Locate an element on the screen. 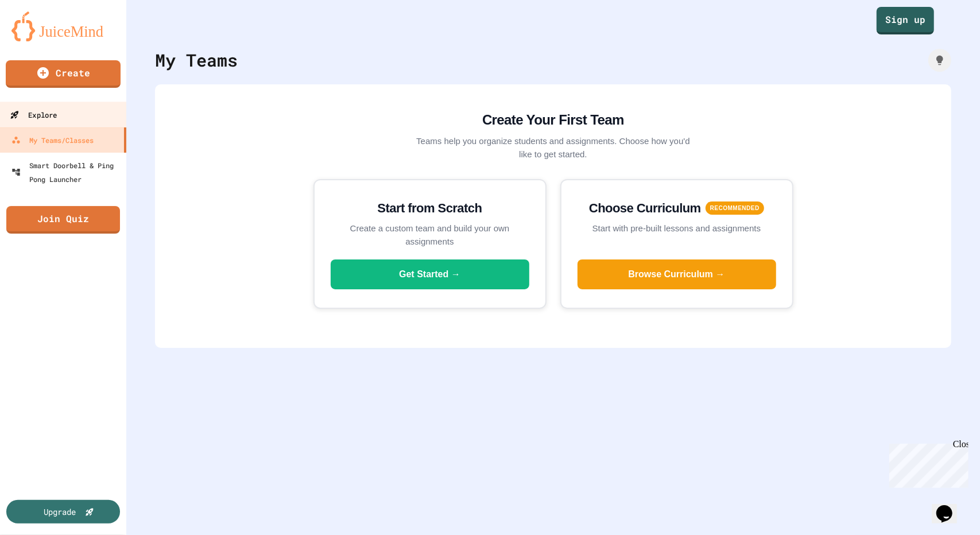  h3: Choose Curriculum is located at coordinates (645, 208).